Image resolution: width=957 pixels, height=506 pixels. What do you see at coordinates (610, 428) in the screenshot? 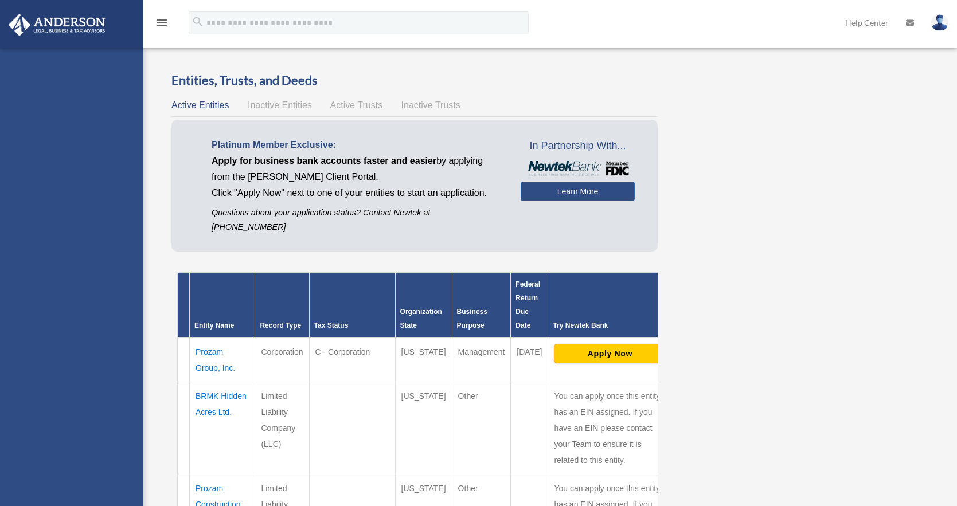
I see `td: You can apply once this entity has an EIN assigned. If you have an EIN please contact your Team t...` at bounding box center [610, 428].